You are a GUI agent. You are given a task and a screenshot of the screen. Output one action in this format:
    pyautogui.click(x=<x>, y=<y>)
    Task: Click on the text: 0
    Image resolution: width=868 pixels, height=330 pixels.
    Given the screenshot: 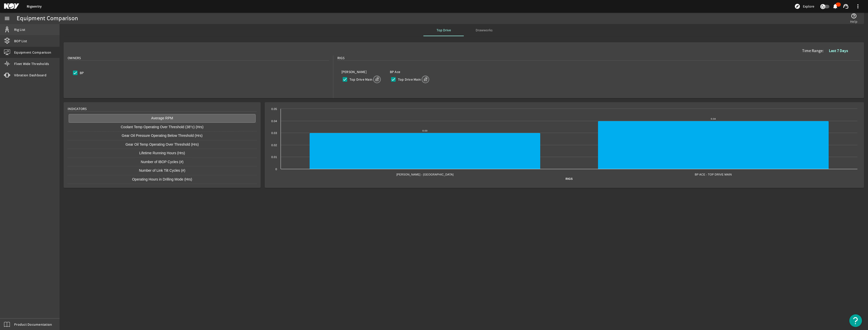 What is the action you would take?
    pyautogui.click(x=276, y=169)
    